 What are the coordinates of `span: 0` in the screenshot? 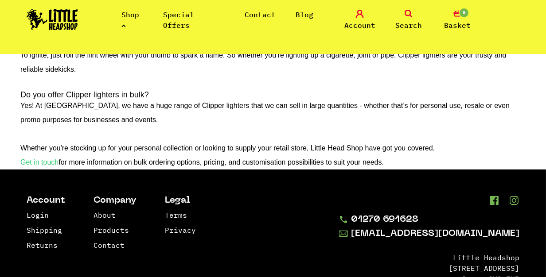 It's located at (464, 13).